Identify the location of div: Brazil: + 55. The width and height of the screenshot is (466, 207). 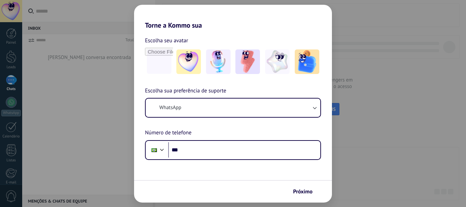
(154, 150).